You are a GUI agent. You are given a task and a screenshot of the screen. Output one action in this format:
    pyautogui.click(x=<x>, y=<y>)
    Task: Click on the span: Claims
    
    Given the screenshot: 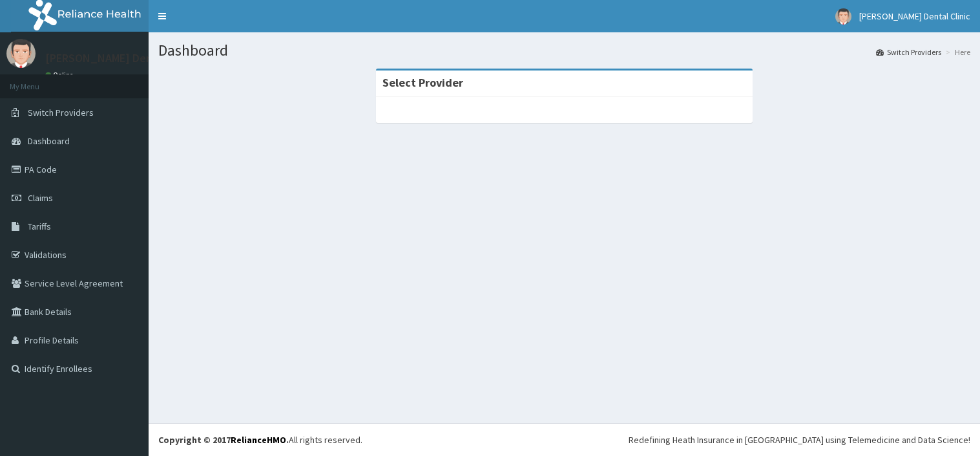 What is the action you would take?
    pyautogui.click(x=40, y=198)
    